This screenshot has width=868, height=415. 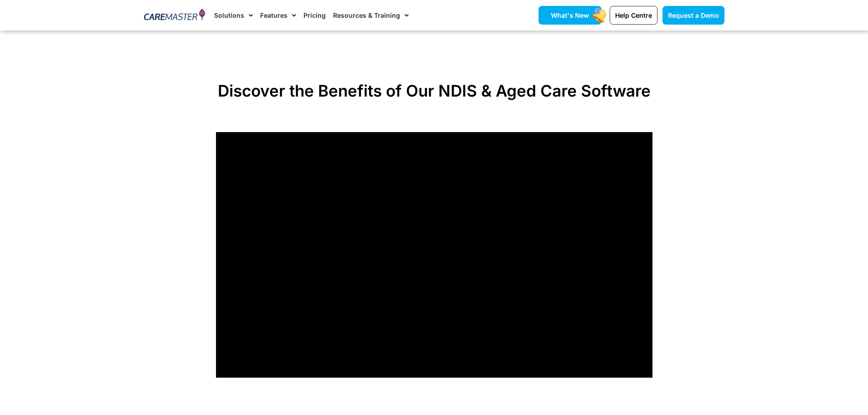 What do you see at coordinates (693, 15) in the screenshot?
I see `a: Request a Demo` at bounding box center [693, 15].